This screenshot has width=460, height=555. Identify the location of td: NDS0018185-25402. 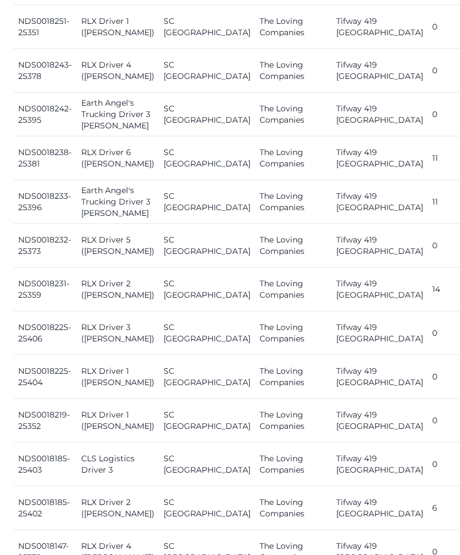
(45, 509).